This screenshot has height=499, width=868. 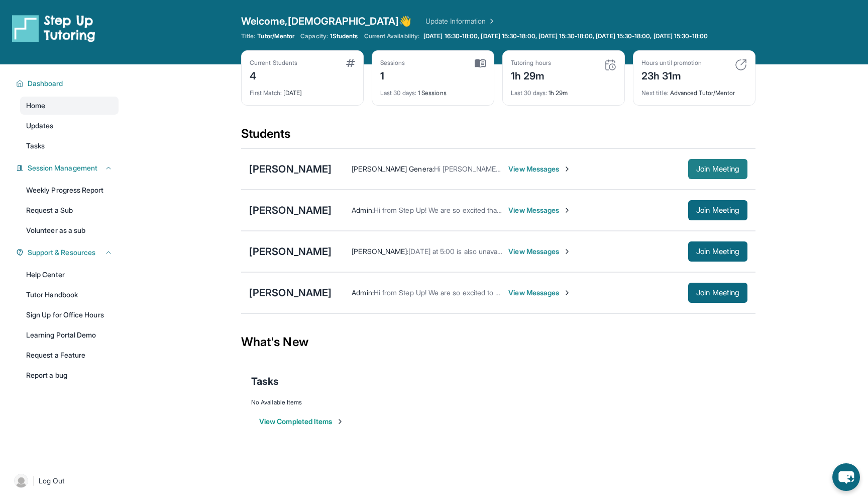 I want to click on div: 1, so click(x=393, y=75).